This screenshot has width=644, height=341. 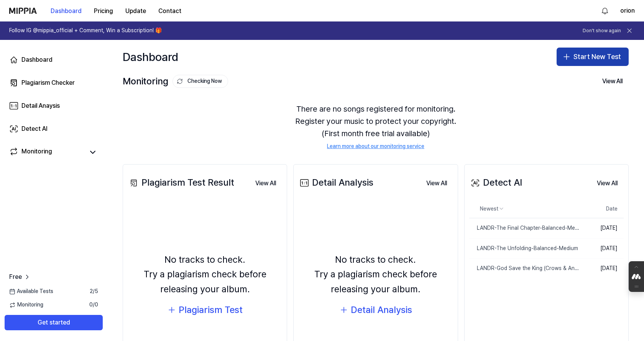 I want to click on button: orion, so click(x=628, y=11).